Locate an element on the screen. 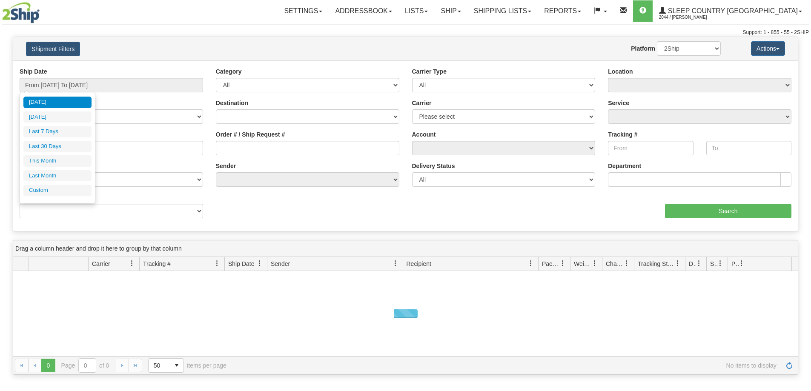 The height and width of the screenshot is (391, 811). a: Tracking Status filter column settings is located at coordinates (678, 264).